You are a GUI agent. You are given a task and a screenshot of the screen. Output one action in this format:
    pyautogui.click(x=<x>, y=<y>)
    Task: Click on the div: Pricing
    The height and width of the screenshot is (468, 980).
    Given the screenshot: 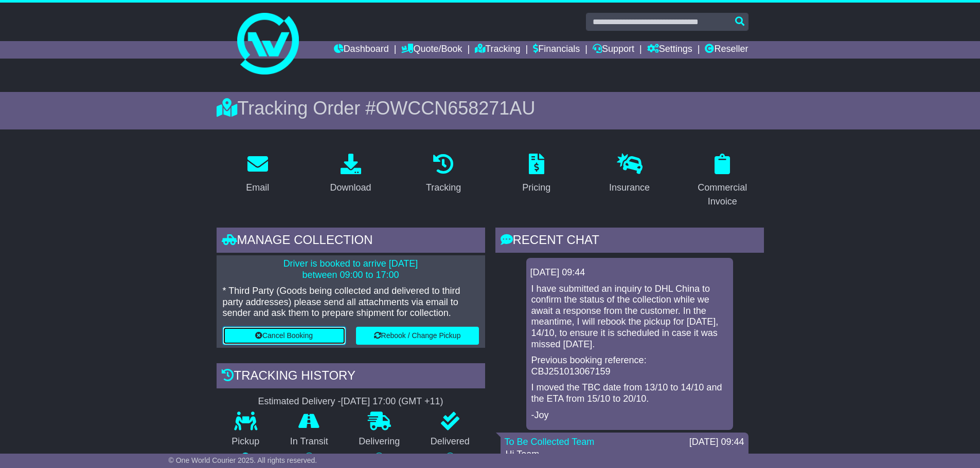 What is the action you would take?
    pyautogui.click(x=536, y=187)
    